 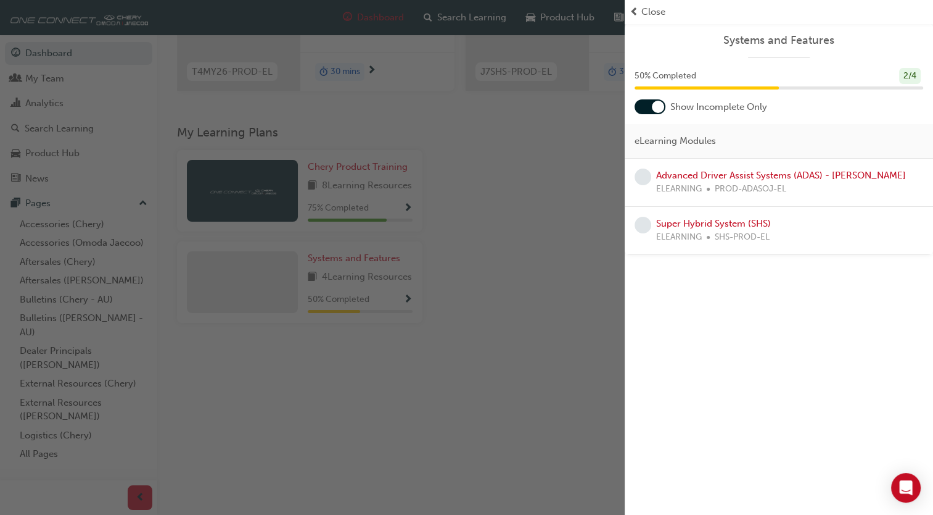 What do you see at coordinates (676, 141) in the screenshot?
I see `span: eLearning Modules` at bounding box center [676, 141].